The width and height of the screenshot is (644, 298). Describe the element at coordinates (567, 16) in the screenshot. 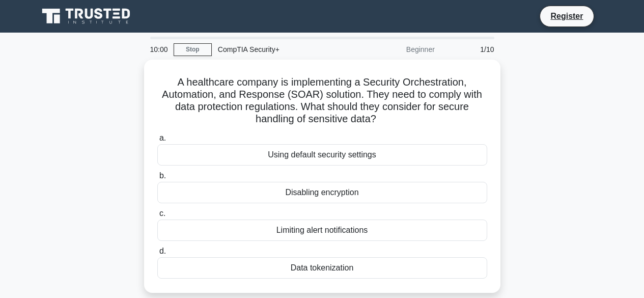

I see `a: Register` at that location.